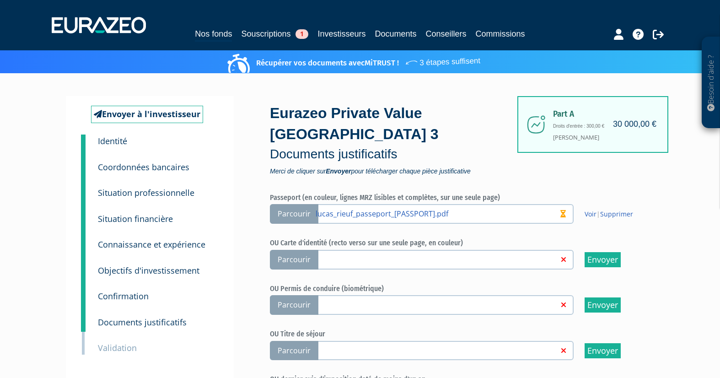  Describe the element at coordinates (396, 154) in the screenshot. I see `p: Documents justificatifs` at that location.